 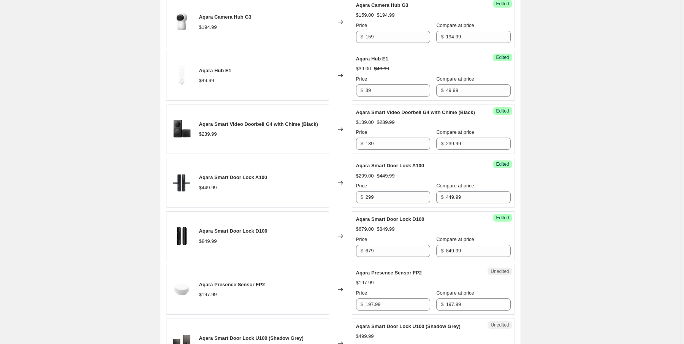 What do you see at coordinates (364, 69) in the screenshot?
I see `div: $39.00` at bounding box center [364, 69].